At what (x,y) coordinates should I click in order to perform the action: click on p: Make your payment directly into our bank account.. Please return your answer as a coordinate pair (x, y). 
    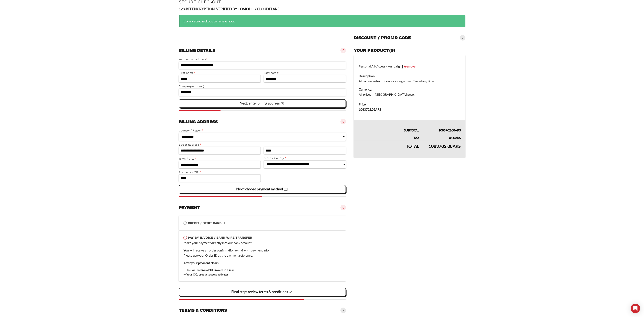
    Looking at the image, I should click on (263, 243).